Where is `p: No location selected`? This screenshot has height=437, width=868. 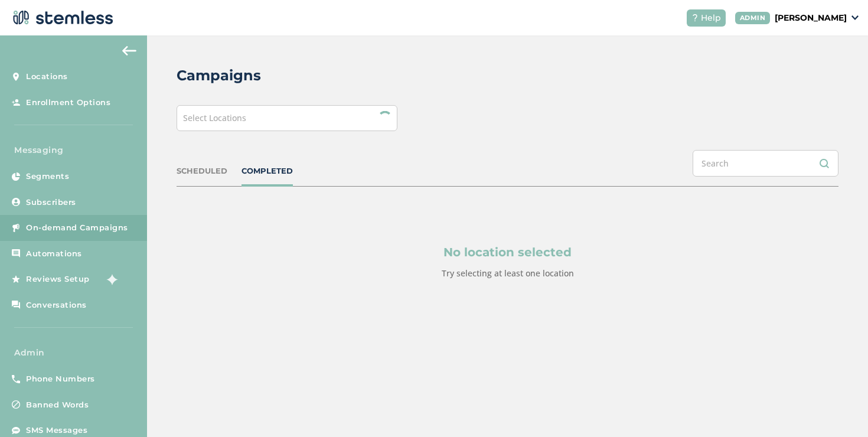
p: No location selected is located at coordinates (507, 252).